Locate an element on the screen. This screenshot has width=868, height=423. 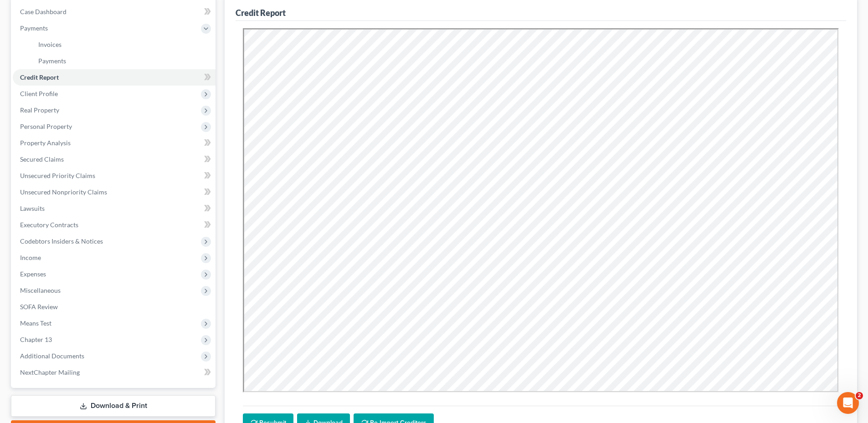
span: Miscellaneous is located at coordinates (40, 290).